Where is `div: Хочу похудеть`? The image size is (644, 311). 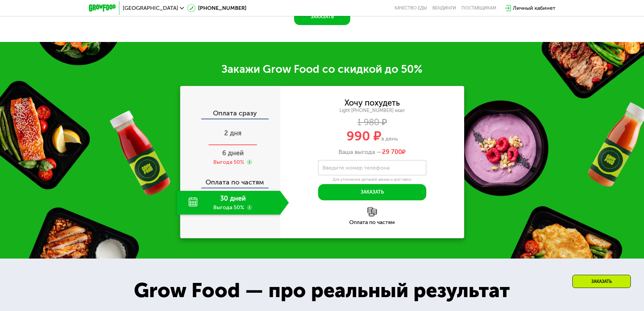 div: Хочу похудеть is located at coordinates (372, 103).